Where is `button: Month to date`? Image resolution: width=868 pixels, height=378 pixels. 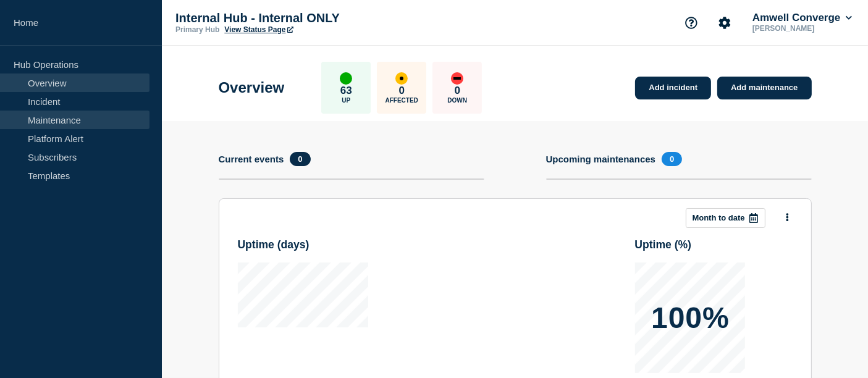
button: Month to date is located at coordinates (725, 218).